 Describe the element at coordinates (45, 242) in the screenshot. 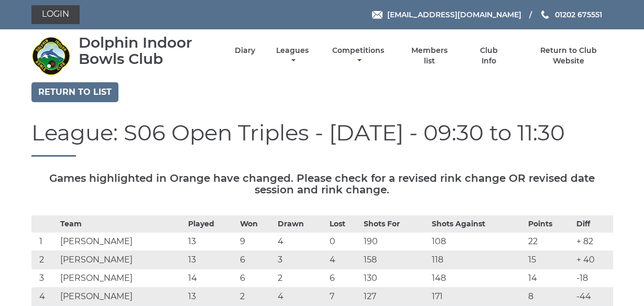

I see `td: 1` at that location.